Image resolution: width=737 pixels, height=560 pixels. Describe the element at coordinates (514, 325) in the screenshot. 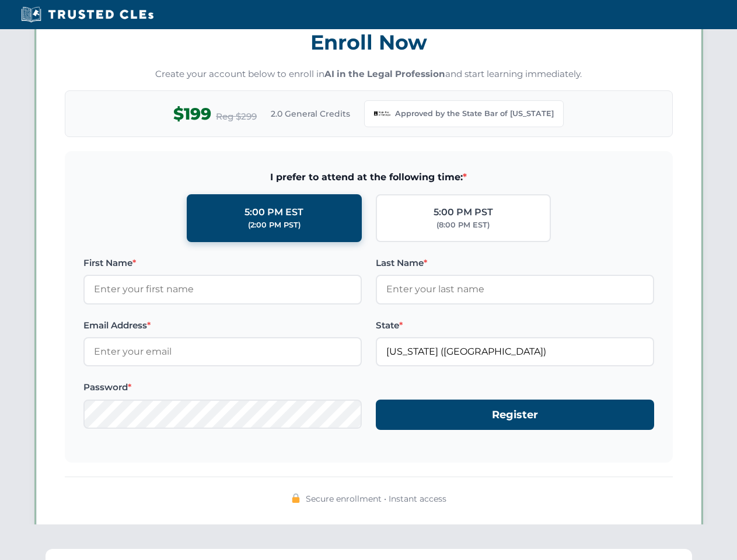

I see `label: State` at that location.